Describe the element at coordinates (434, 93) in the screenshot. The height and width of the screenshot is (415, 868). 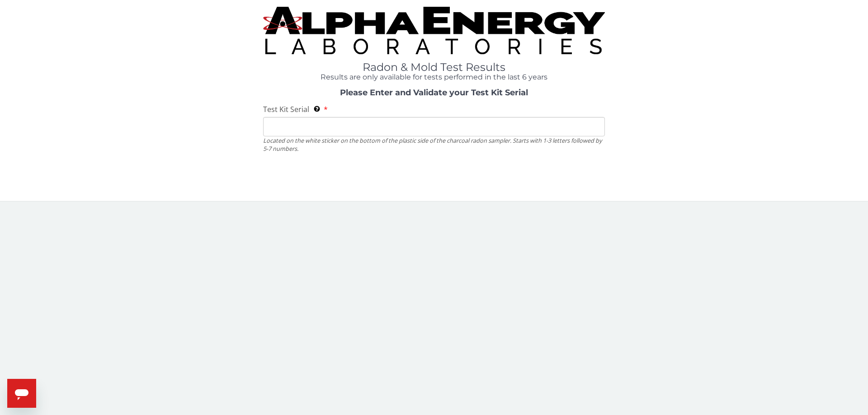
I see `strong: Please Enter and Validate your Test Kit Serial` at that location.